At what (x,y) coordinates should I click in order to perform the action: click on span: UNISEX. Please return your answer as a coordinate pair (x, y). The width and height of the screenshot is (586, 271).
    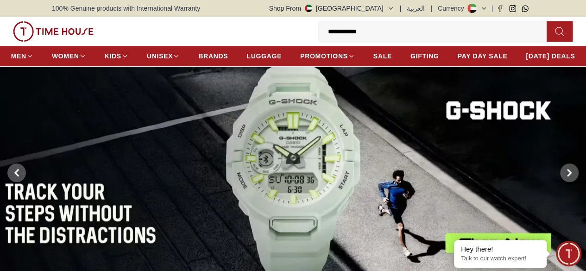
    Looking at the image, I should click on (160, 56).